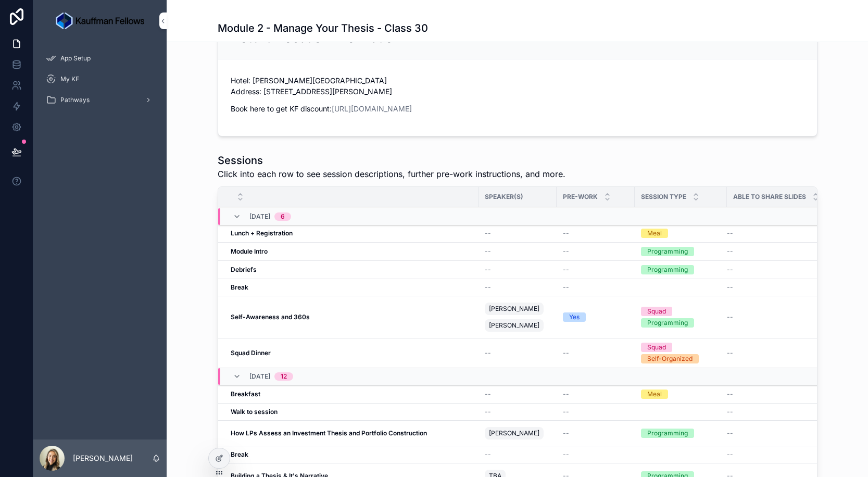  I want to click on div: scrollable content, so click(100, 82).